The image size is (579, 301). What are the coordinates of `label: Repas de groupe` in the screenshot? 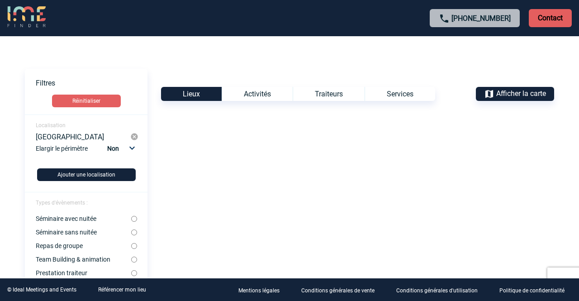 It's located at (83, 246).